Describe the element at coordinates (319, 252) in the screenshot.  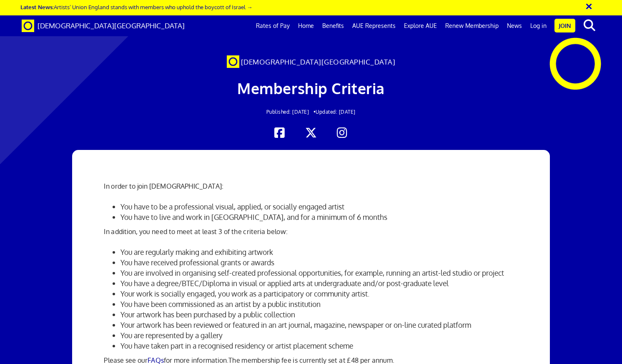
I see `li: You are regularly making and exhibiting artwork` at that location.